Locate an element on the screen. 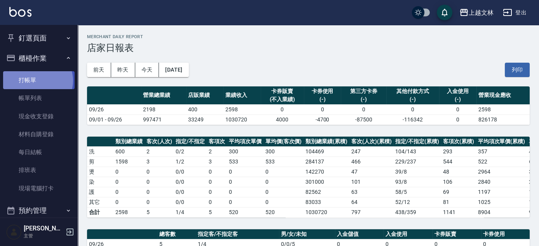 The height and width of the screenshot is (246, 539). td: 燙 is located at coordinates (100, 172).